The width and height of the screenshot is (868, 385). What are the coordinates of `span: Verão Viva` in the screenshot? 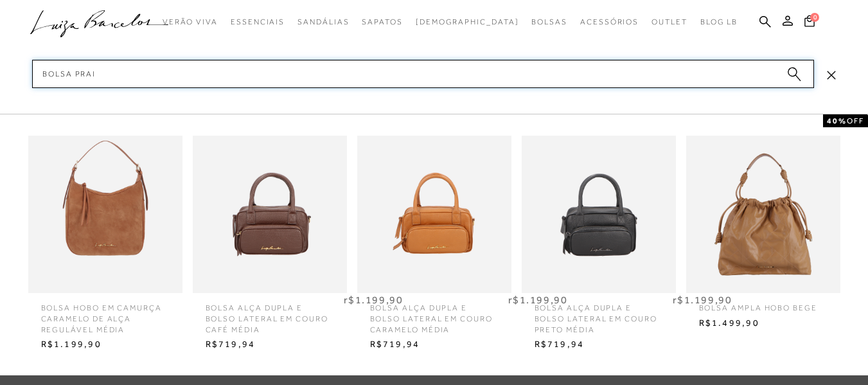 It's located at (190, 22).